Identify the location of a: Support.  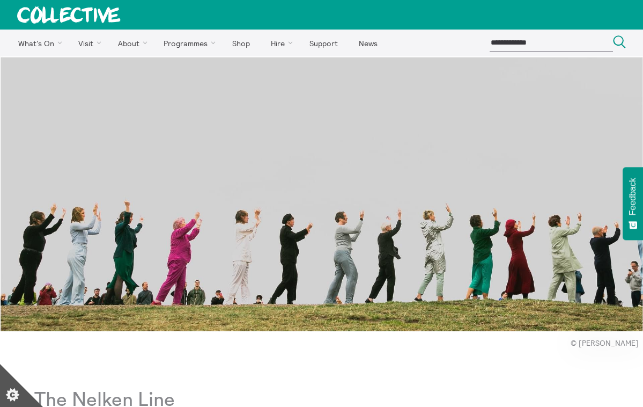
(323, 43).